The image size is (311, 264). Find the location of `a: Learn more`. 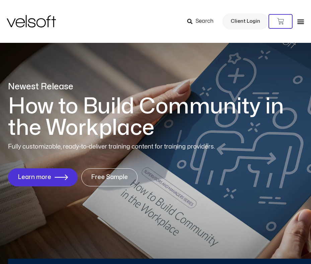

a: Learn more is located at coordinates (43, 177).